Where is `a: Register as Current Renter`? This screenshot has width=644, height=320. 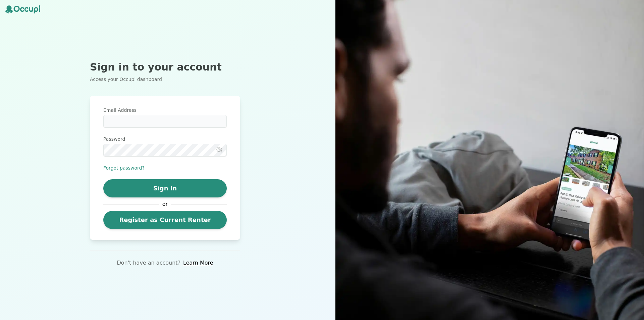
a: Register as Current Renter is located at coordinates (165, 220).